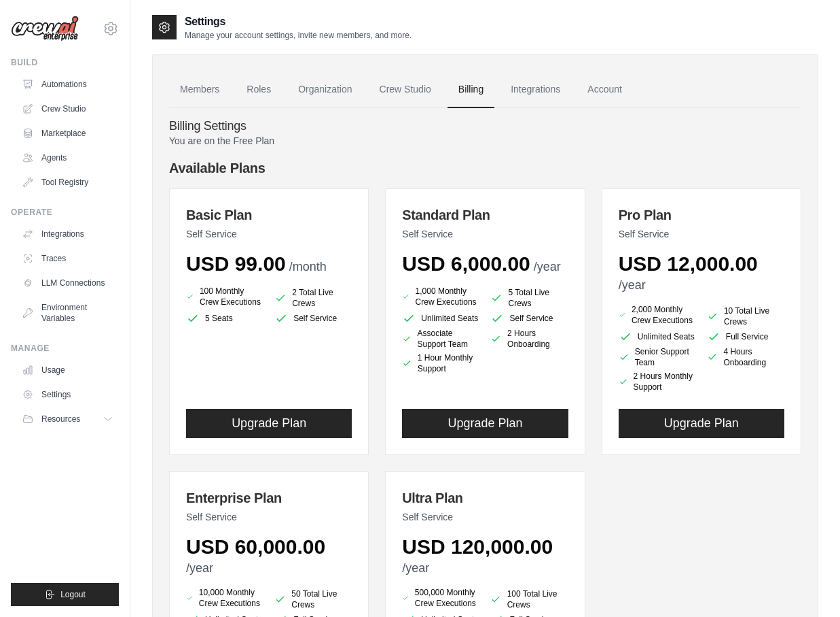  Describe the element at coordinates (269, 497) in the screenshot. I see `h3: Enterprise Plan` at that location.